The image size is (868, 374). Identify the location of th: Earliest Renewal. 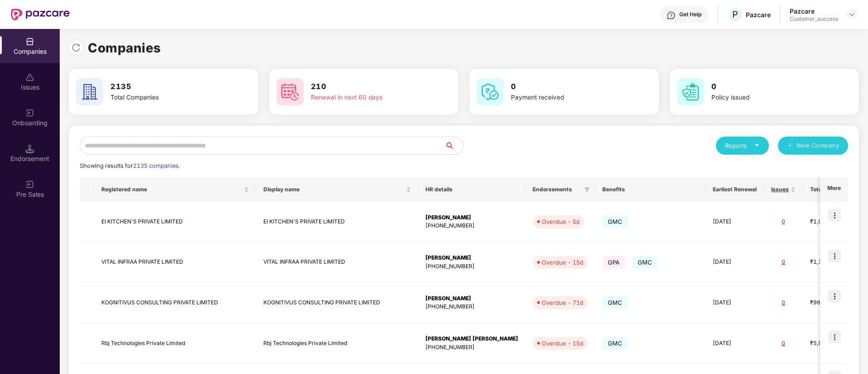
(735, 190).